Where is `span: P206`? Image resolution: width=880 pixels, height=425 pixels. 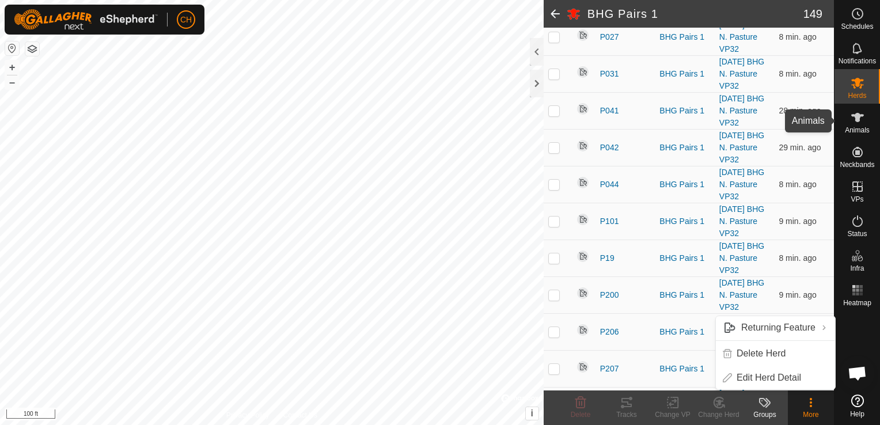
span: P206 is located at coordinates (610, 332).